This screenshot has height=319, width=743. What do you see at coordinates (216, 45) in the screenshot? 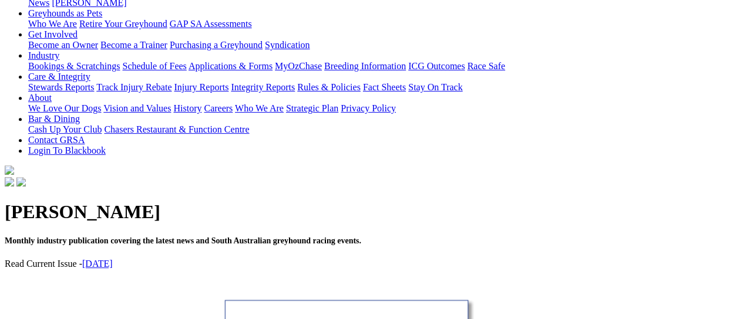
I see `a: Purchasing a Greyhound` at bounding box center [216, 45].